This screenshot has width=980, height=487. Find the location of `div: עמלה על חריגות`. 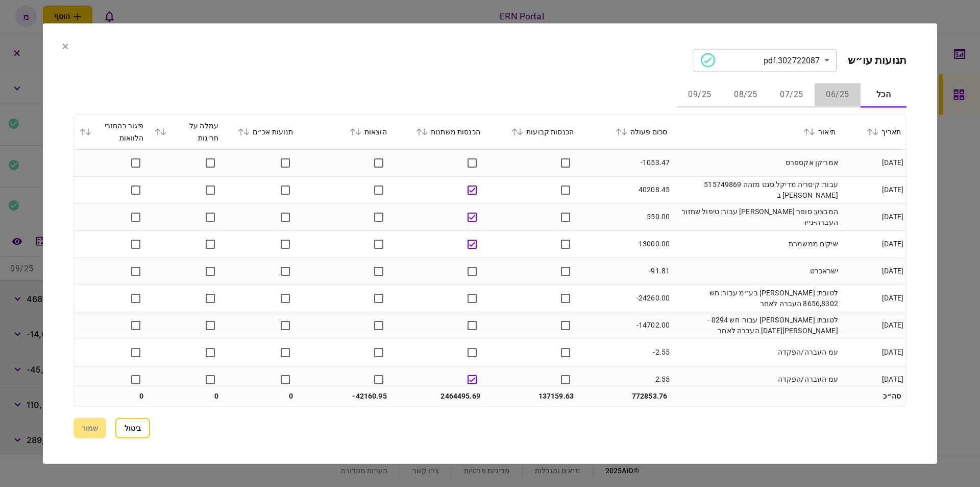

div: עמלה על חריגות is located at coordinates (187, 131).